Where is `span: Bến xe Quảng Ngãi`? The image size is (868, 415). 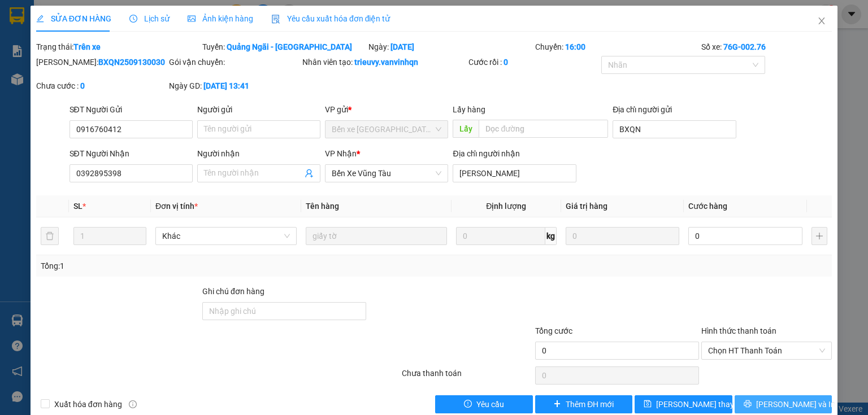 span: Bến xe Quảng Ngãi is located at coordinates (386, 129).